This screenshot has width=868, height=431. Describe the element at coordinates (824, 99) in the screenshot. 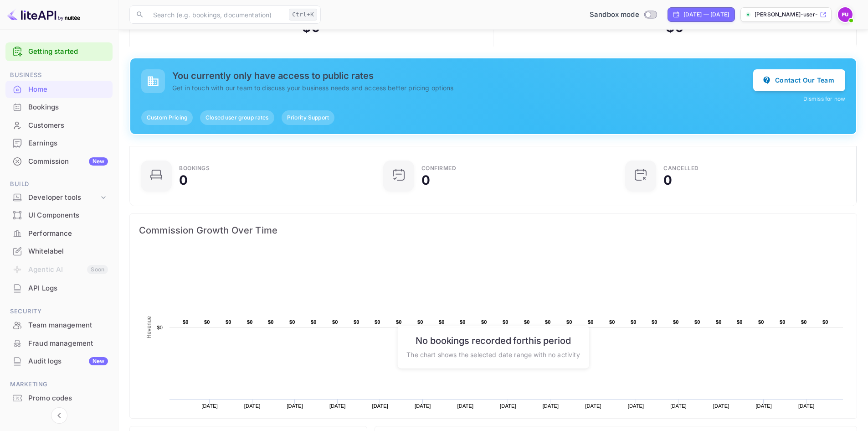

I see `button: Dismiss for now` at that location.